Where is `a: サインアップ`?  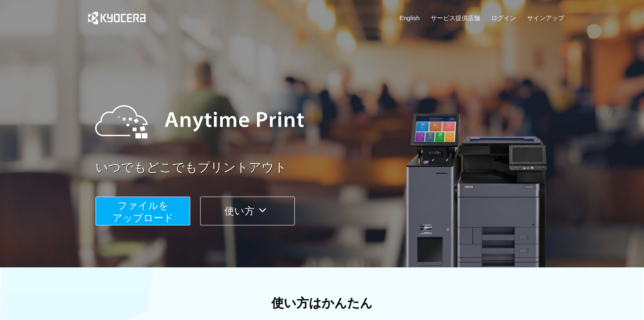
a: サインアップ is located at coordinates (546, 18).